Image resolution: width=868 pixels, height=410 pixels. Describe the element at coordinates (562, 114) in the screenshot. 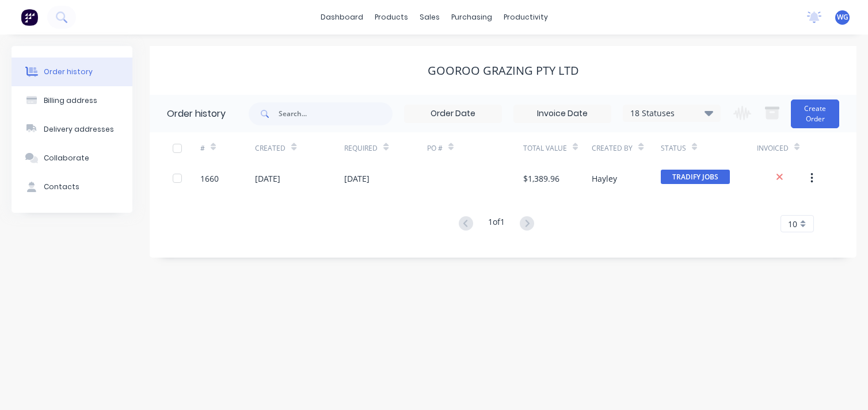

I see `input: Invoice Date` at that location.